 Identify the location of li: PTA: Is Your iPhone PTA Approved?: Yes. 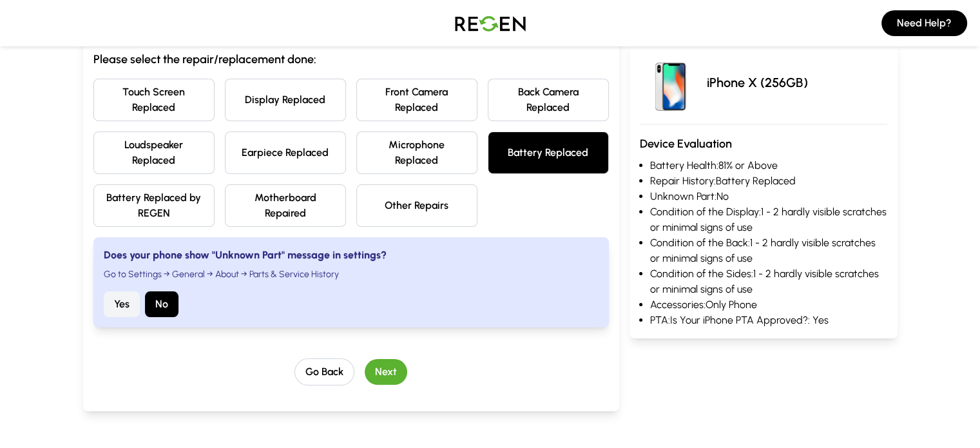
(768, 320).